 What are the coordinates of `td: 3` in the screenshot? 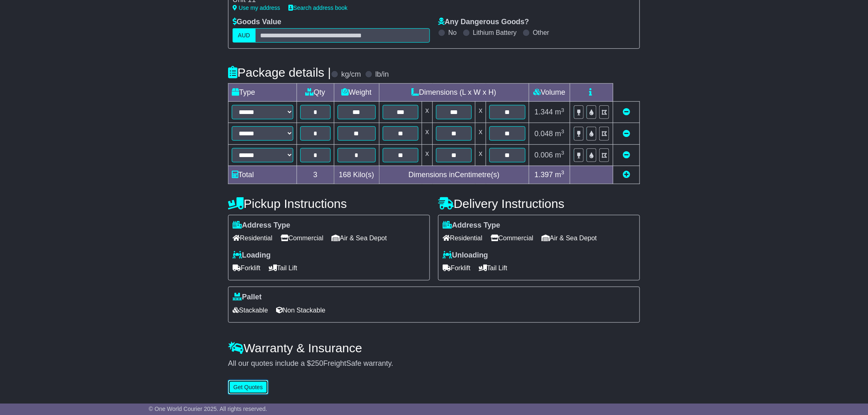 It's located at (315, 174).